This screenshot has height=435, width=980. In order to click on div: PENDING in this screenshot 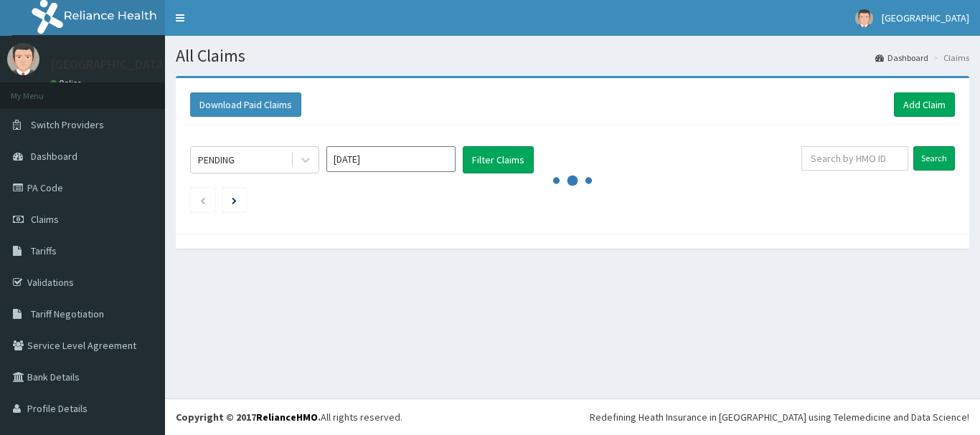, I will do `click(216, 160)`.